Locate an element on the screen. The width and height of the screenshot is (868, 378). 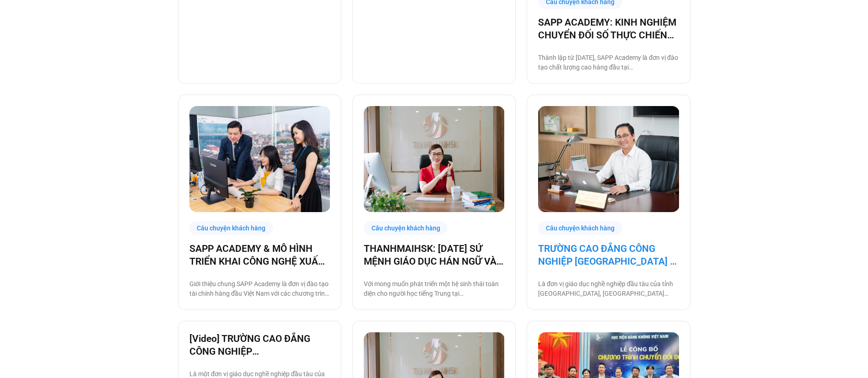
img: bci-chuyen-doi-so is located at coordinates (608, 159).